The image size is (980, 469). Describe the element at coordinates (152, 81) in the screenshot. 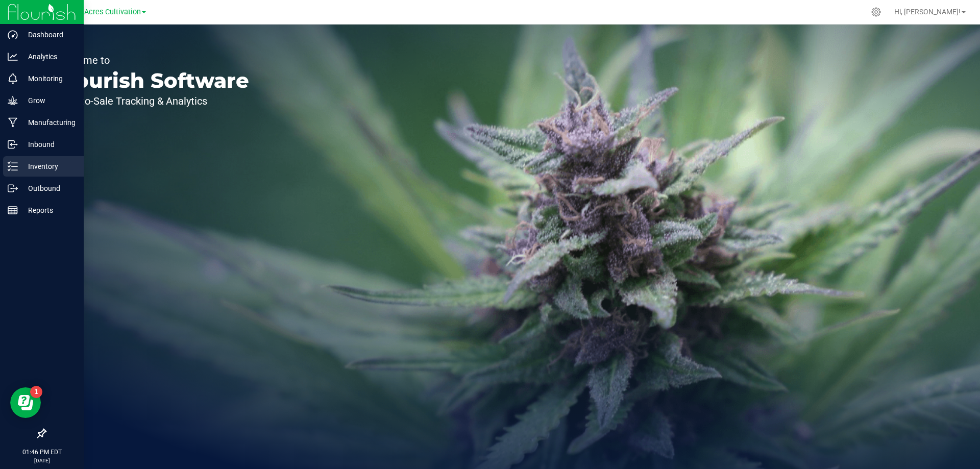

I see `p: Flourish Software` at that location.